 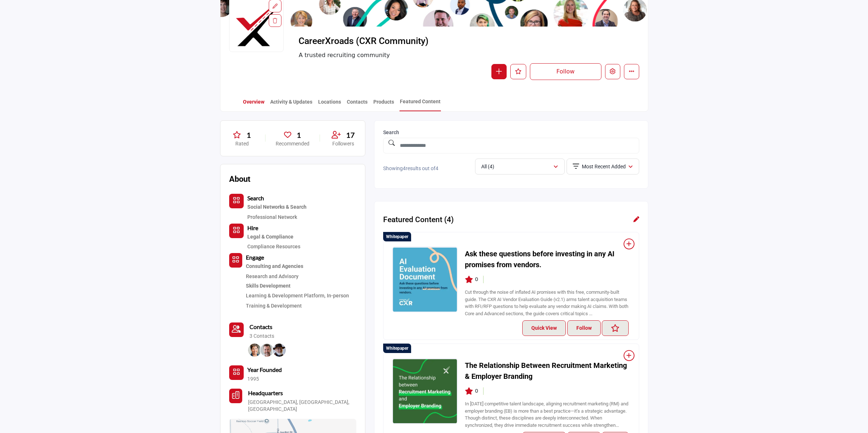 I want to click on span: Cut through the noise of inflated AI promises with this free, community-built guide. The CXR AI V..., so click(x=547, y=303).